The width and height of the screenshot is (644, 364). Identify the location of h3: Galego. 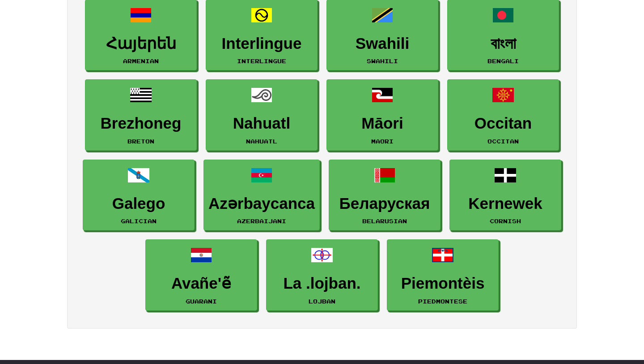
(139, 203).